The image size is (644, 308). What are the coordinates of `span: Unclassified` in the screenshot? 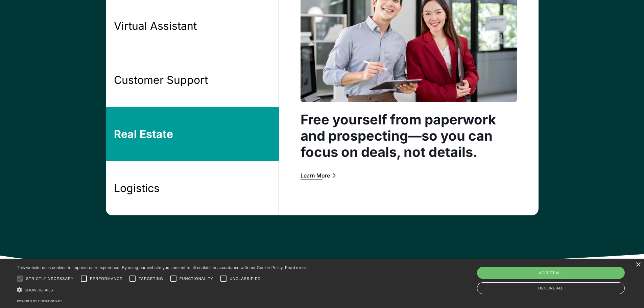 It's located at (245, 278).